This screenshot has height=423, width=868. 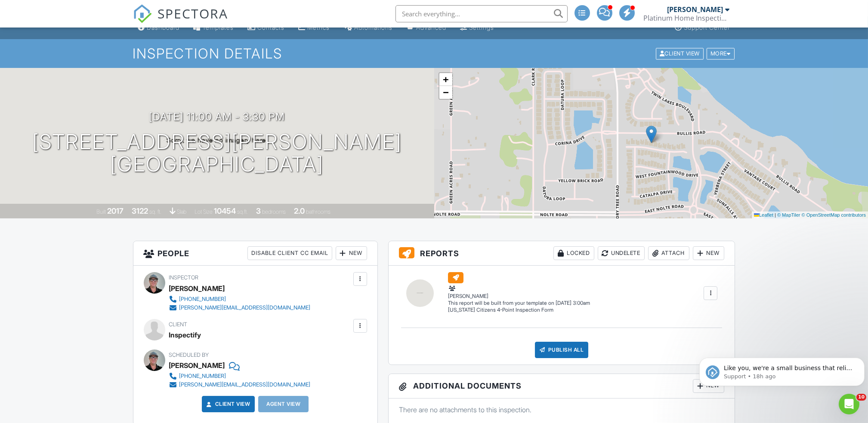 I want to click on div: message notification from Support, 18h ago. Like you, we're a small business that relies on revie..., so click(x=86, y=32).